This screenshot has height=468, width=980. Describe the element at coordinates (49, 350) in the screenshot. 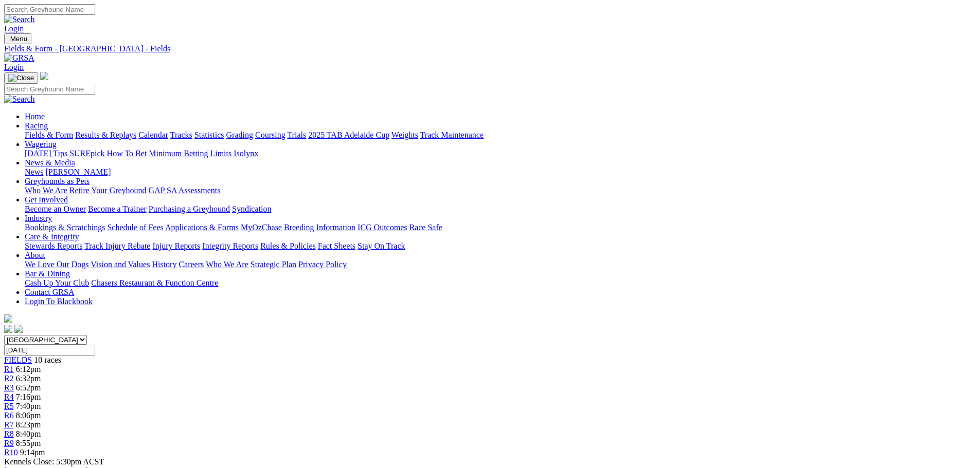

I see `input: Select date` at that location.